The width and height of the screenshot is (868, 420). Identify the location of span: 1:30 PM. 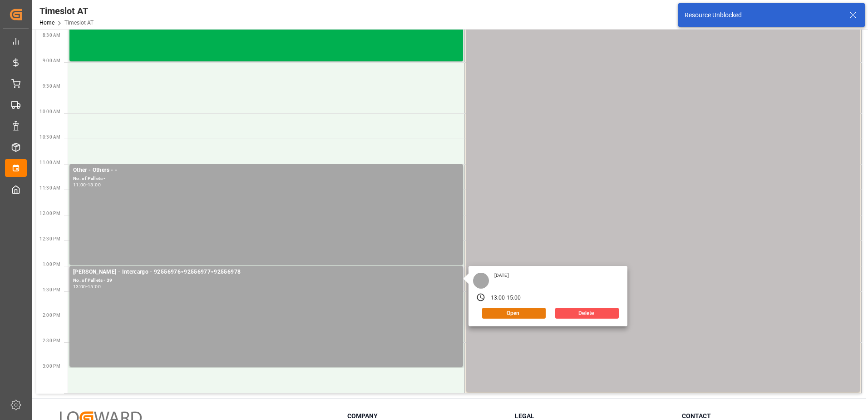
(51, 289).